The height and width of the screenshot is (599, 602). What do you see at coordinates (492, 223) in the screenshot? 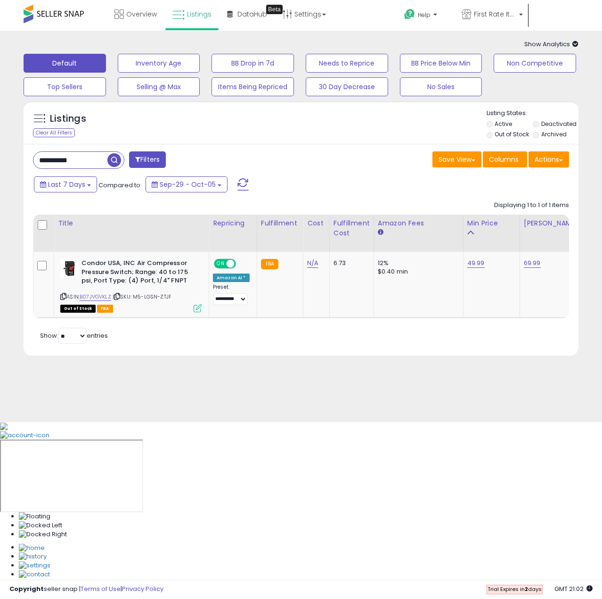
I see `div: Min Price` at bounding box center [492, 223].